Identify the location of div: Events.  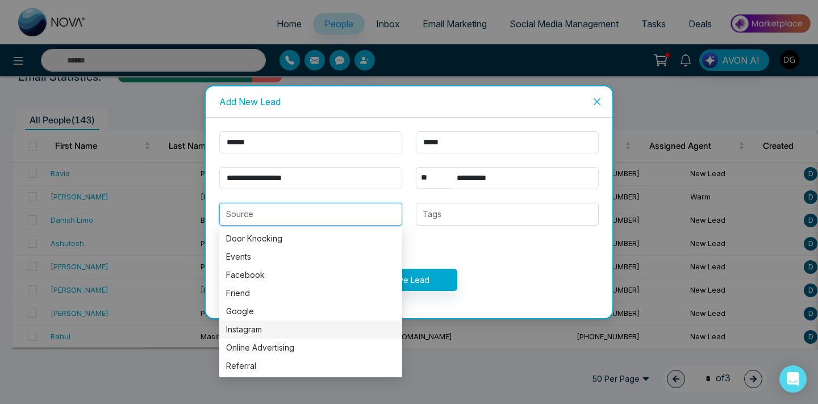
(311, 257).